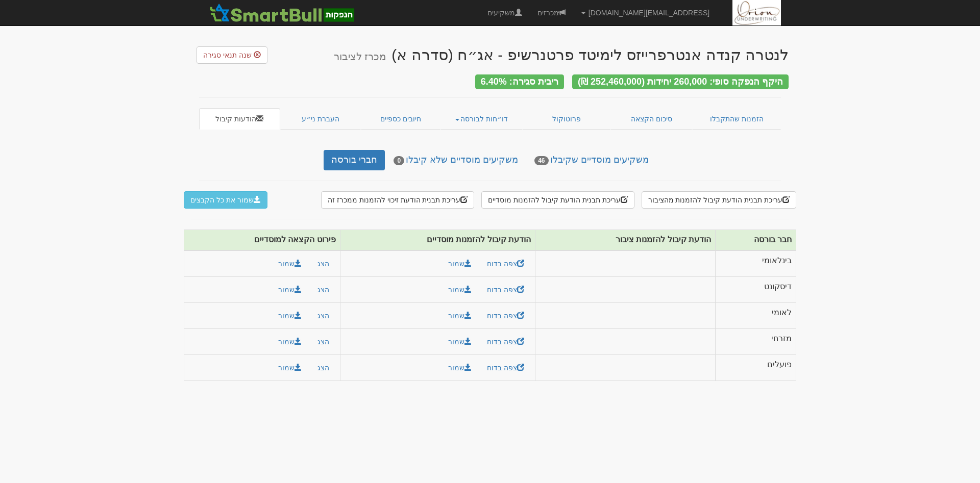 The width and height of the screenshot is (980, 483). What do you see at coordinates (398, 200) in the screenshot?
I see `button: עריכת תבנית הודעת זיכוי להזמנות ממכרז זה` at bounding box center [398, 200].